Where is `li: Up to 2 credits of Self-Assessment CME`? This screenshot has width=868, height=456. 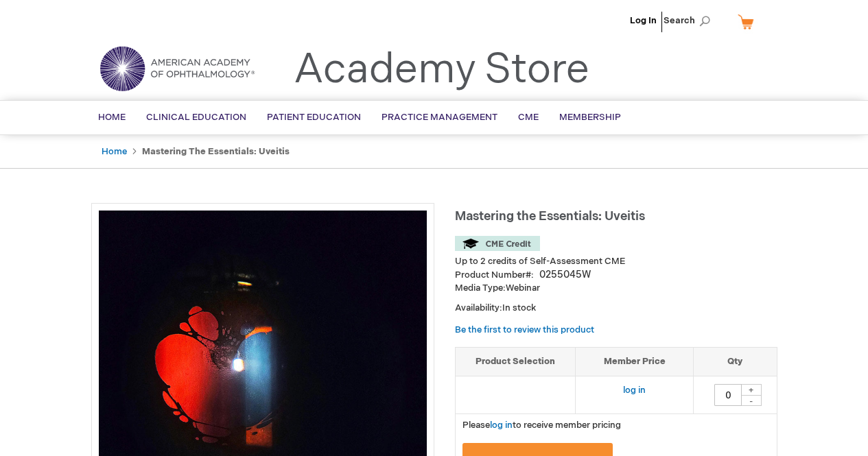
li: Up to 2 credits of Self-Assessment CME is located at coordinates (616, 261).